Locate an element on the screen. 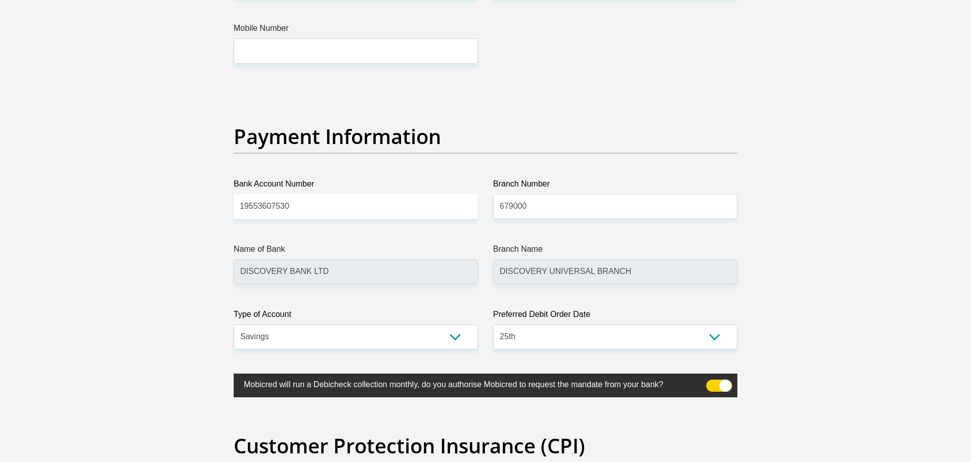  label: Branch Number is located at coordinates (615, 186).